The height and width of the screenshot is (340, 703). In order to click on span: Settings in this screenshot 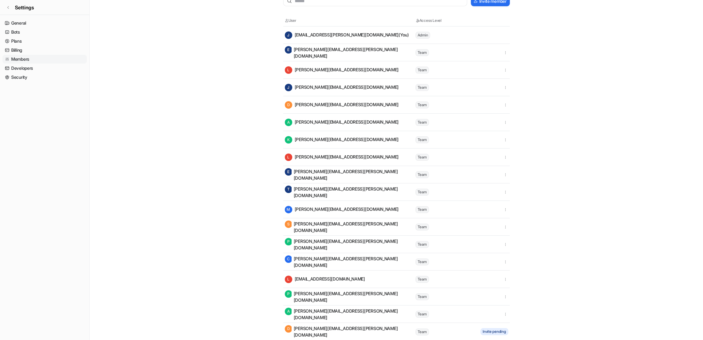, I will do `click(24, 7)`.